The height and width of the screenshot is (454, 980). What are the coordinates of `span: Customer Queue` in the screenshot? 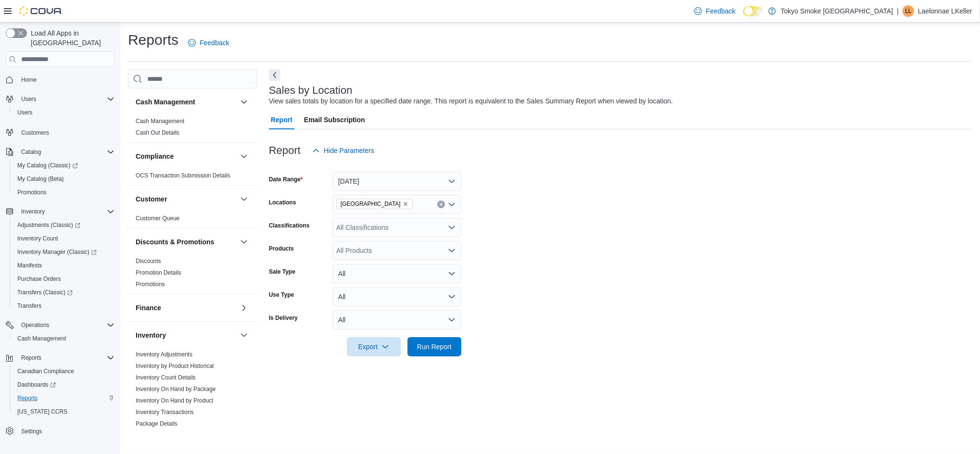 It's located at (158, 218).